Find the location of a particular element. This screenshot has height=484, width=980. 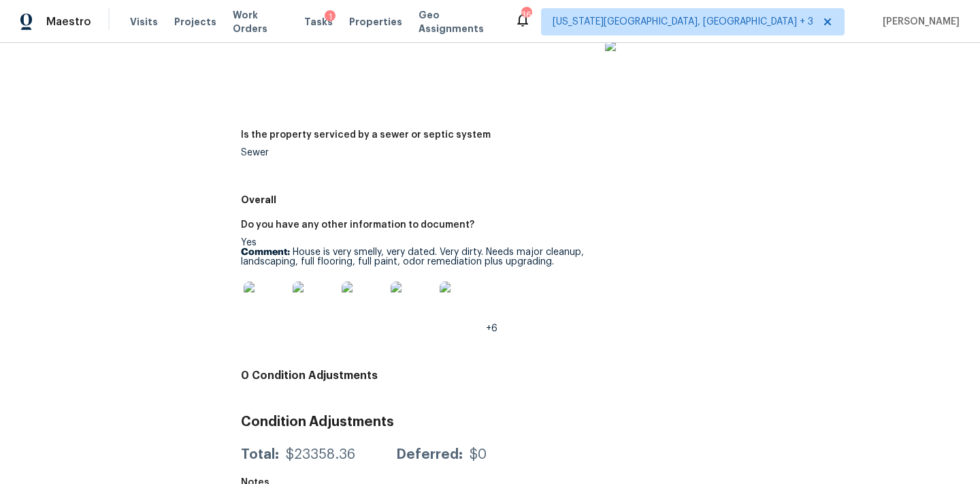

h5: Is the property serviced by a sewer or septic system is located at coordinates (366, 135).